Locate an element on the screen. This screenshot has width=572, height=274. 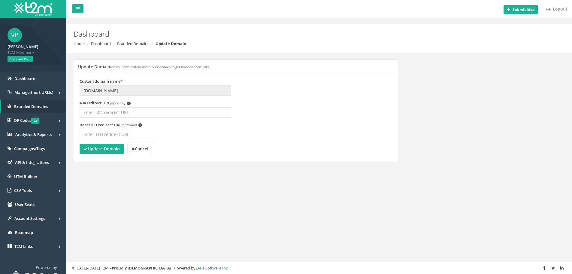
span: CSV Tools is located at coordinates (23, 190).